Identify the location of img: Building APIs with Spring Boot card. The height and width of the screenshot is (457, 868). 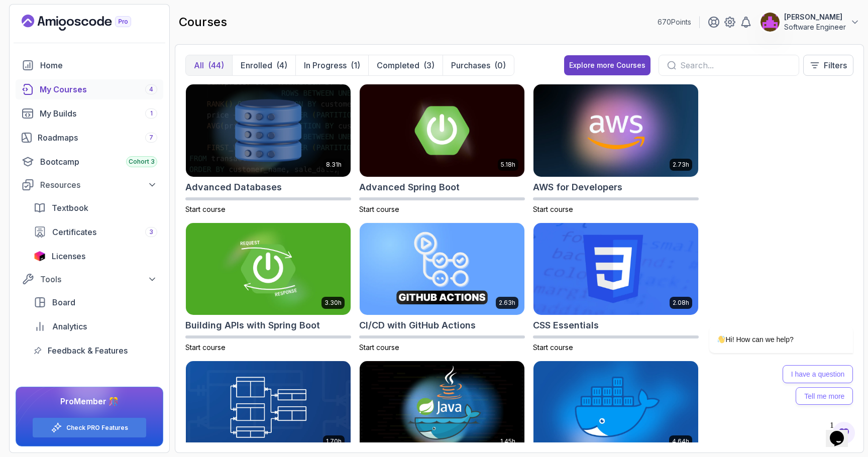
(269, 269).